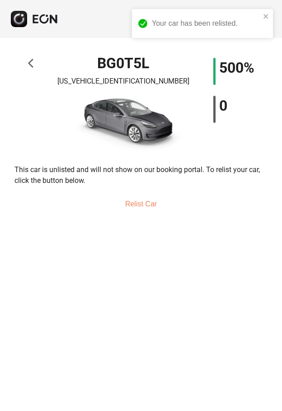 The width and height of the screenshot is (282, 411). Describe the element at coordinates (123, 63) in the screenshot. I see `h1: BG0T5L` at that location.